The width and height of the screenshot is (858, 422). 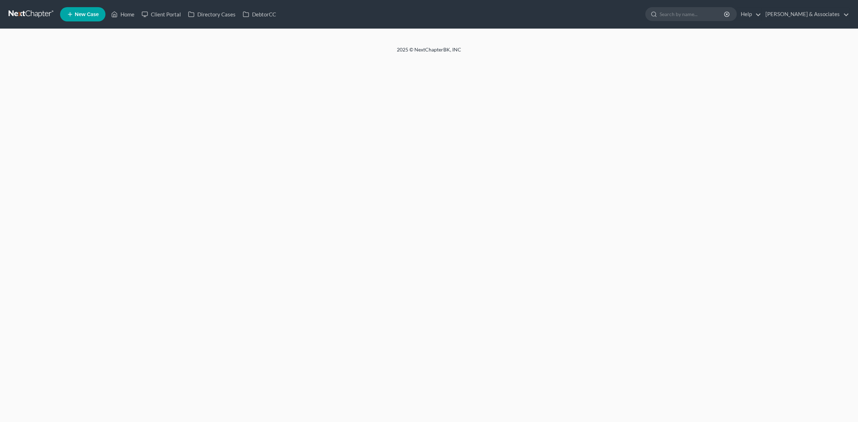 What do you see at coordinates (86, 14) in the screenshot?
I see `span: New Case` at bounding box center [86, 14].